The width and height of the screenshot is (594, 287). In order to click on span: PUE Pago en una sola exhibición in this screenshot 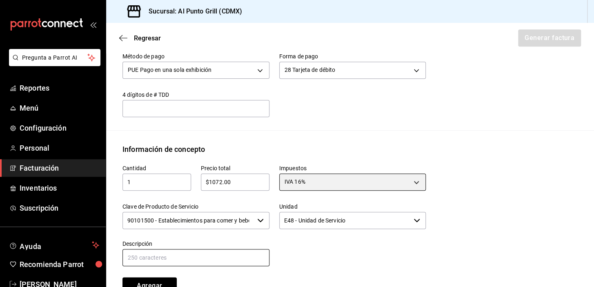, I will do `click(169, 70)`.